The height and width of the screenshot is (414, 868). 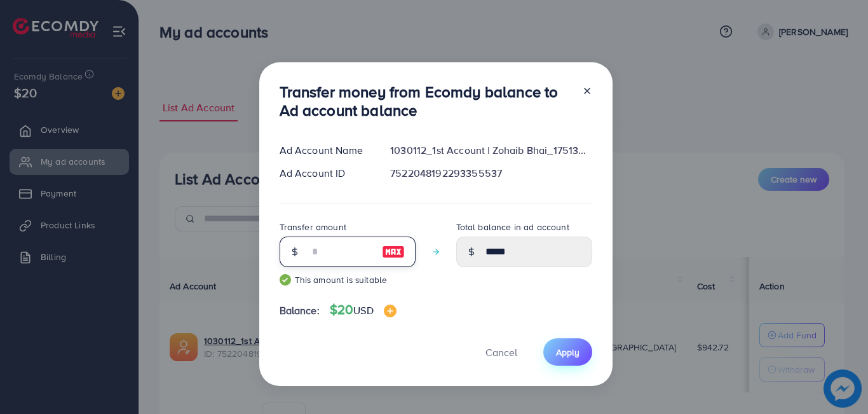 I want to click on span: Apply, so click(x=567, y=352).